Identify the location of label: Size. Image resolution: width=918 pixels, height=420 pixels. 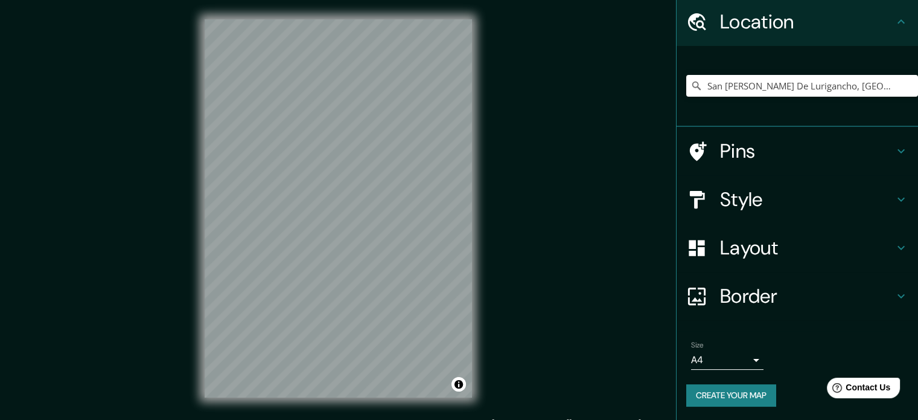
(697, 345).